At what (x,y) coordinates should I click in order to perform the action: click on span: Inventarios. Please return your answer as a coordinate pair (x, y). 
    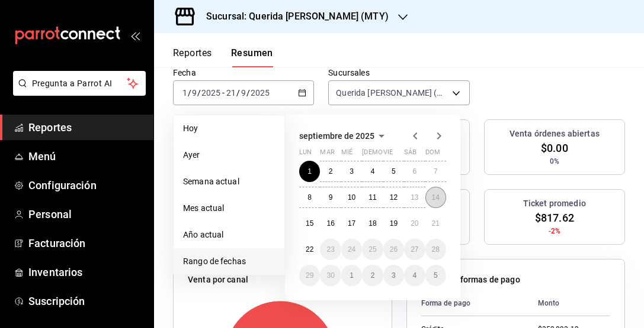
    Looking at the image, I should click on (86, 272).